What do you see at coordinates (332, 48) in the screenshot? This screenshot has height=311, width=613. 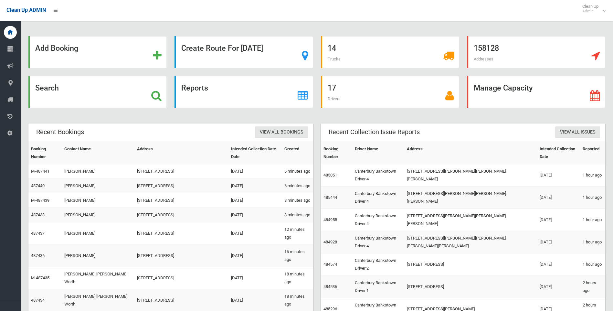 I see `strong: 14` at bounding box center [332, 48].